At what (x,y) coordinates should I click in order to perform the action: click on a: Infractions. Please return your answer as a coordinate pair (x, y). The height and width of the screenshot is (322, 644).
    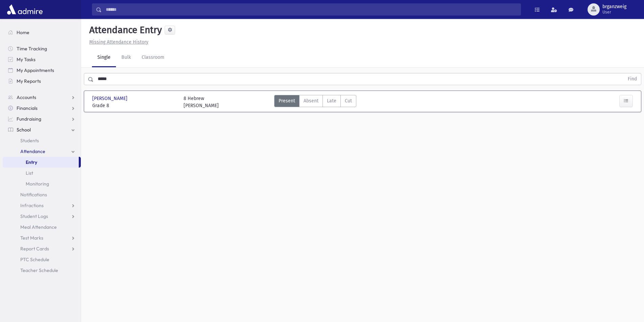
    Looking at the image, I should click on (41, 205).